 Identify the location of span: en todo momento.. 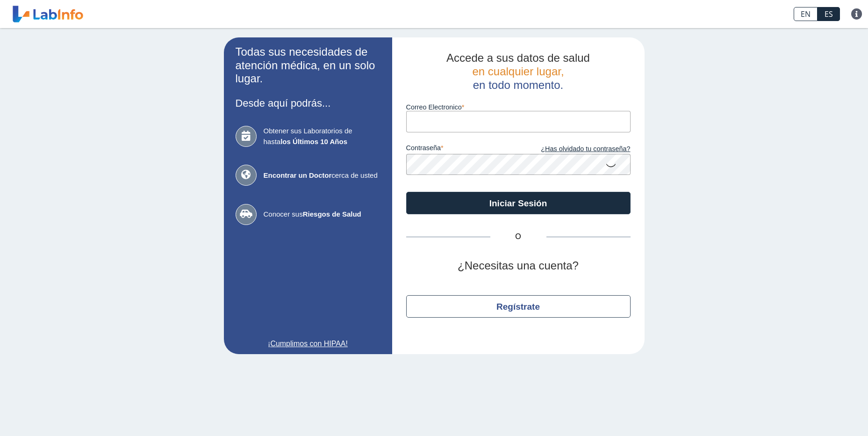
(518, 85).